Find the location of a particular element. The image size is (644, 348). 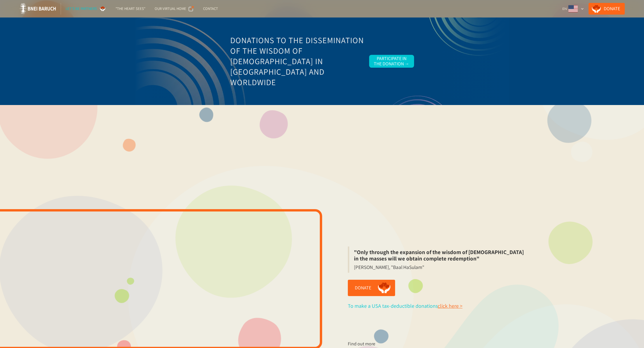

a: Our Virtual Home is located at coordinates (174, 9).